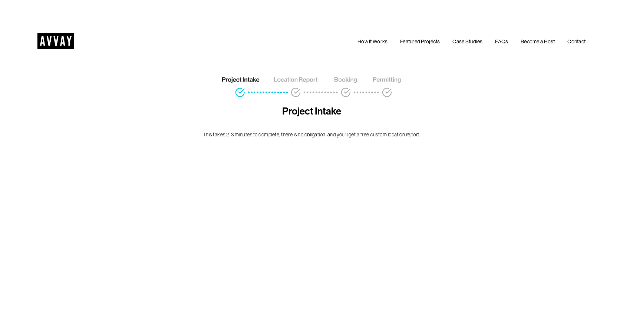 The width and height of the screenshot is (623, 335). I want to click on p: This takes 2-3 minutes to complete, there is no obligation, and you’ll get a free custom location..., so click(311, 135).